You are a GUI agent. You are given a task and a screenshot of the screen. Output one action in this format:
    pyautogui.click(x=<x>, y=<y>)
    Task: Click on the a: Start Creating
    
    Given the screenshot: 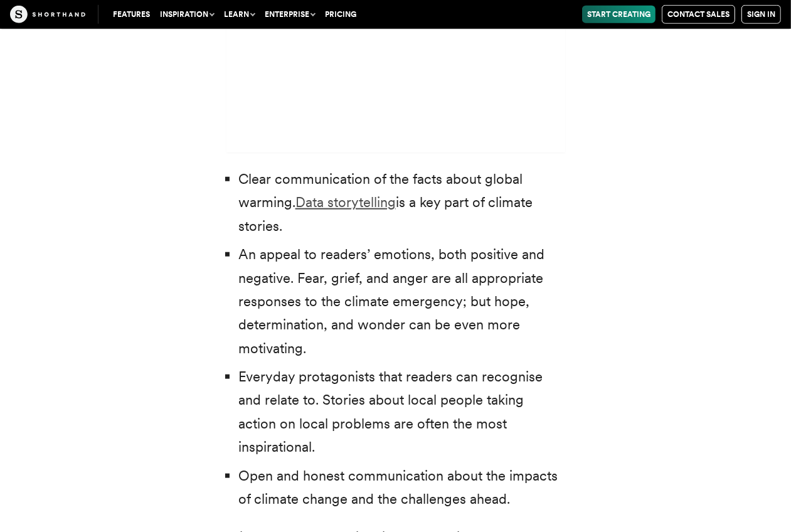 What is the action you would take?
    pyautogui.click(x=619, y=15)
    